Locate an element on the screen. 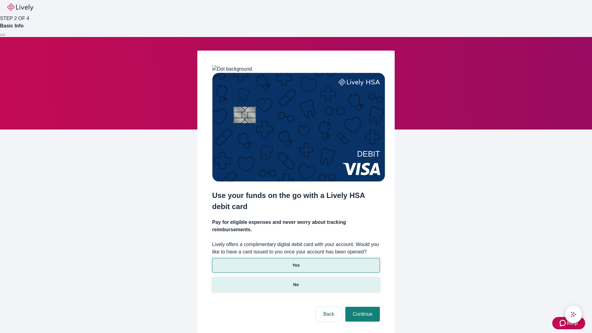 This screenshot has width=592, height=333. button: No is located at coordinates (296, 284).